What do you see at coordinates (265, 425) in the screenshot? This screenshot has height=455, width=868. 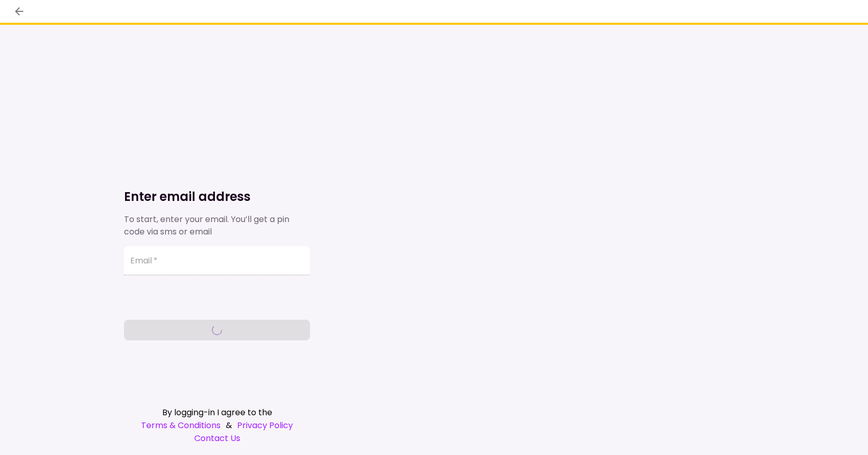 I see `a: Privacy Policy` at bounding box center [265, 425].